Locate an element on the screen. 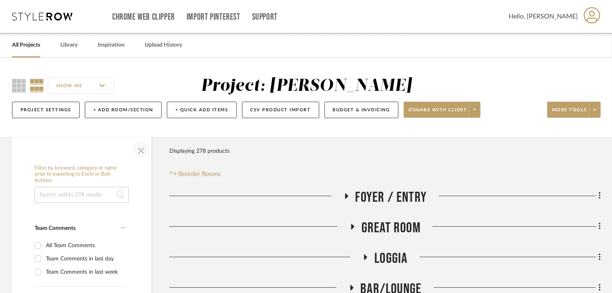 The height and width of the screenshot is (293, 612). button: + Add Room/Section is located at coordinates (123, 110).